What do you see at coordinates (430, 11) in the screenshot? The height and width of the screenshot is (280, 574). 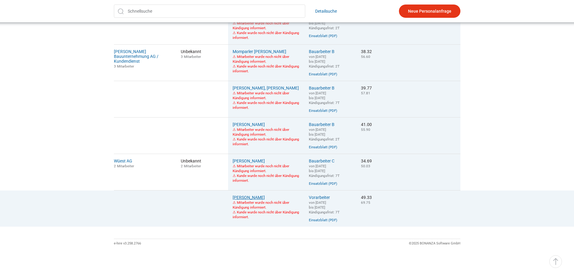 I see `a: Neue Personalanfrage` at bounding box center [430, 11].